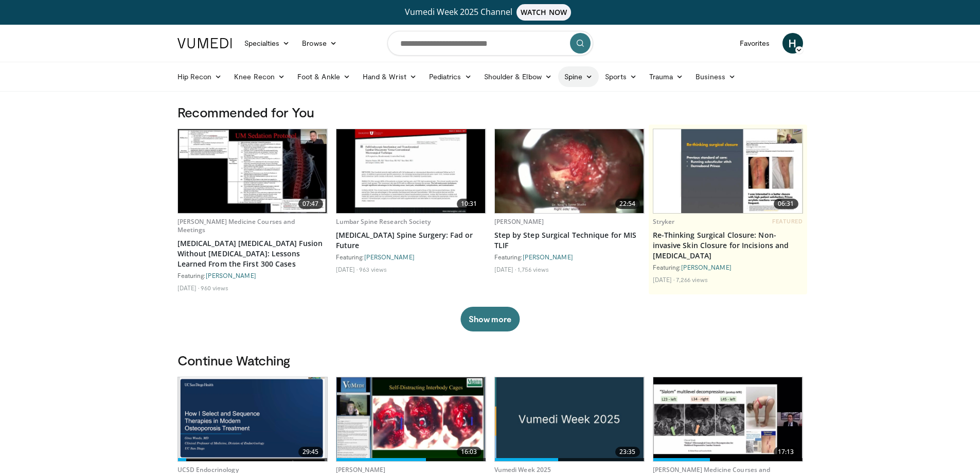  I want to click on a: Lumbar Spine Research Society, so click(383, 221).